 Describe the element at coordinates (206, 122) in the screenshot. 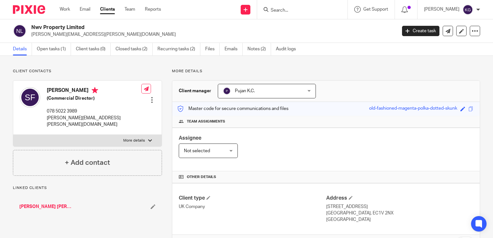

I see `span: Team assignments` at that location.